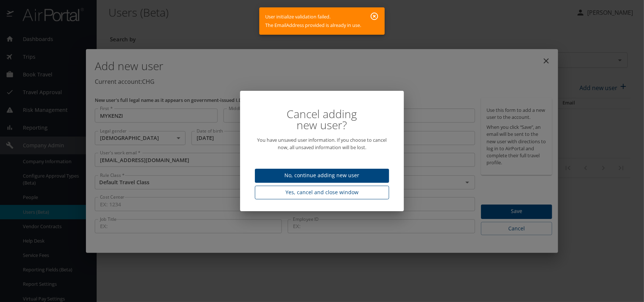 The image size is (644, 302). Describe the element at coordinates (322, 175) in the screenshot. I see `span: No, continue adding new user` at that location.